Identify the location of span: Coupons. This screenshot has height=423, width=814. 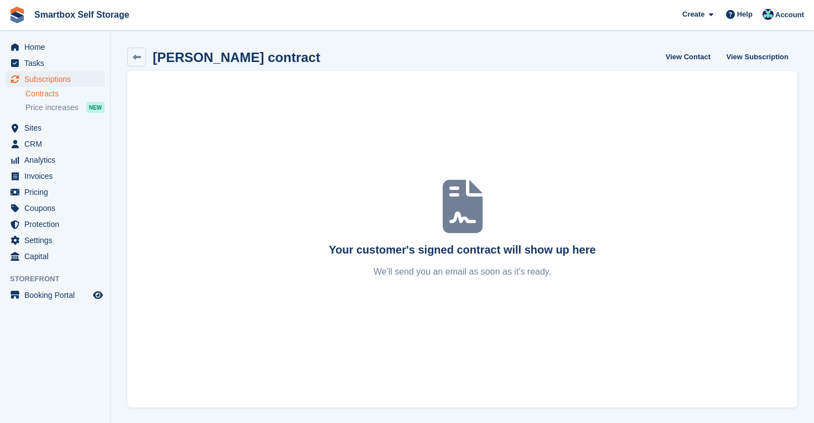
(58, 208).